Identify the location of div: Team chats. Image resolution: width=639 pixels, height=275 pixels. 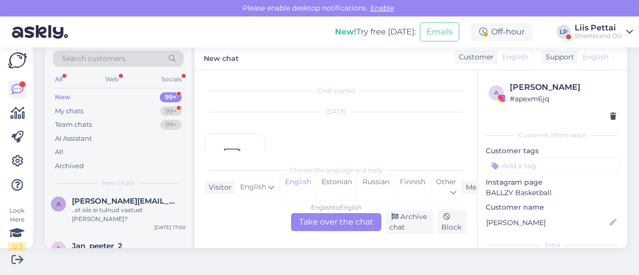
(73, 125).